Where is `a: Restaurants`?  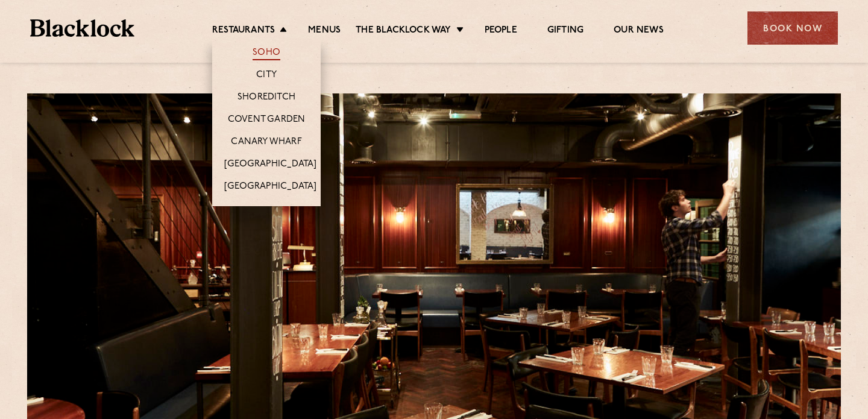 a: Restaurants is located at coordinates (244, 31).